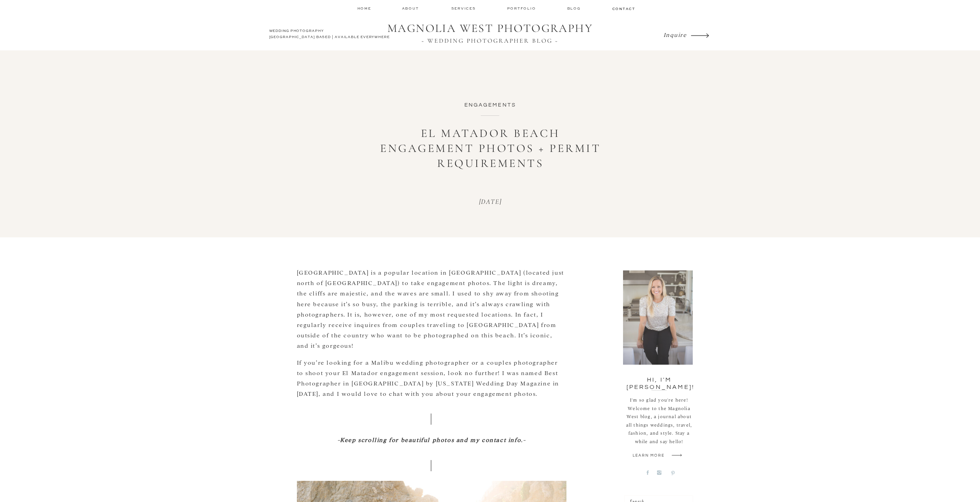 The width and height of the screenshot is (980, 502). What do you see at coordinates (659, 423) in the screenshot?
I see `div: I'm so glad you're here! Welcome to the Magnolia West blog, a journal about all things weddings, ...` at bounding box center [659, 423].